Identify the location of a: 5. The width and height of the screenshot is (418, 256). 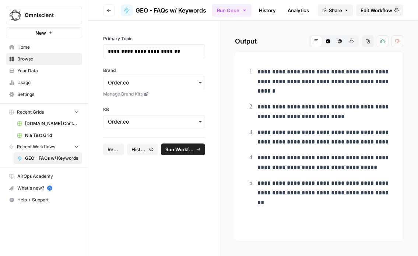
(50, 188).